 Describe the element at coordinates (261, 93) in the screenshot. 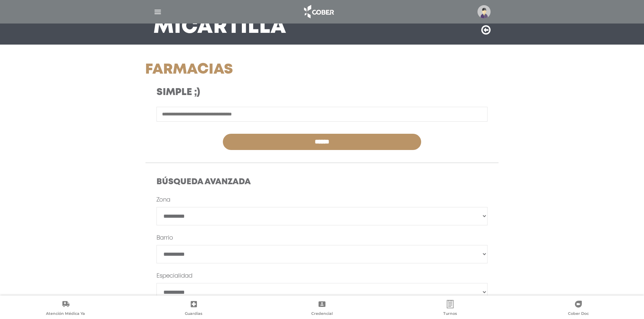

I see `h3: Simple ;)` at that location.